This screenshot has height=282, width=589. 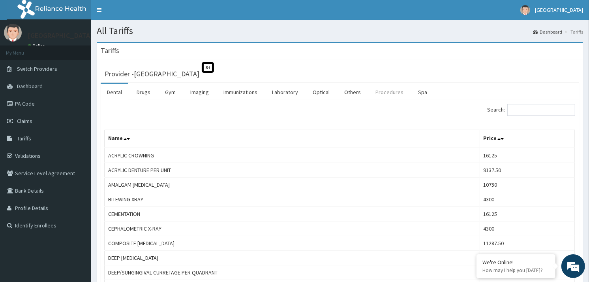 I want to click on span: Claims, so click(x=24, y=121).